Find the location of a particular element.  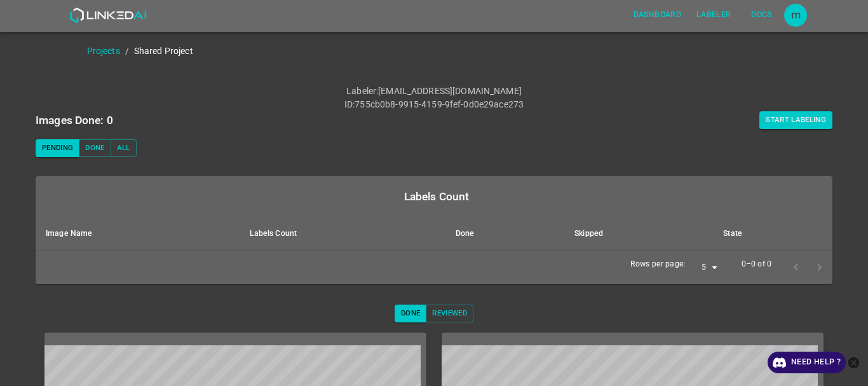

img: LinkedAI is located at coordinates (107, 15).